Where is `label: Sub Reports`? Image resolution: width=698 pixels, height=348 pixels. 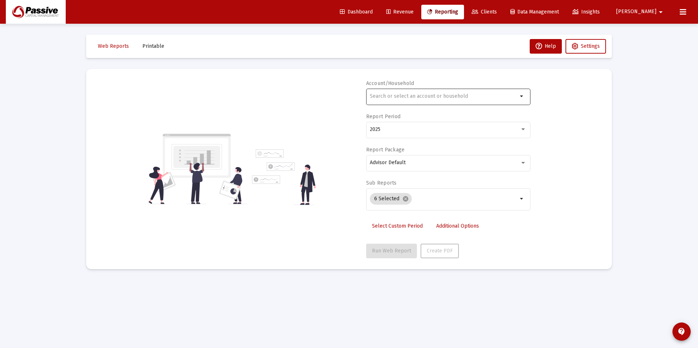 label: Sub Reports is located at coordinates (382, 183).